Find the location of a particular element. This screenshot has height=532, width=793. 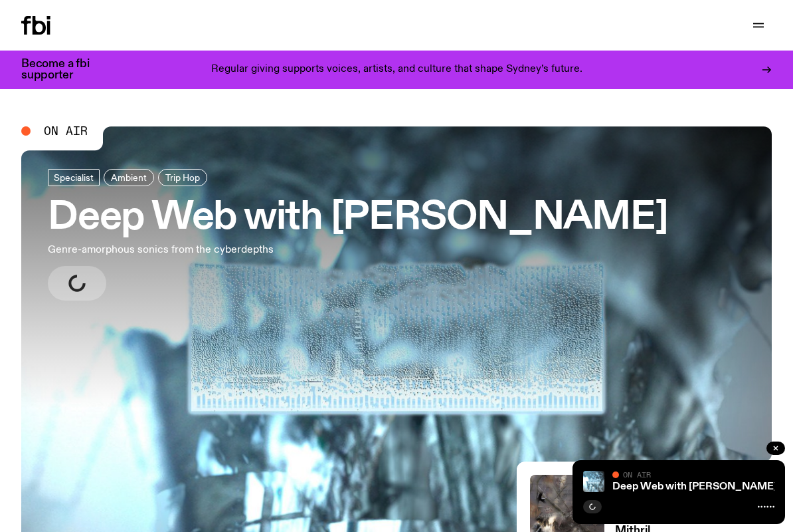

a: Specialist is located at coordinates (74, 177).